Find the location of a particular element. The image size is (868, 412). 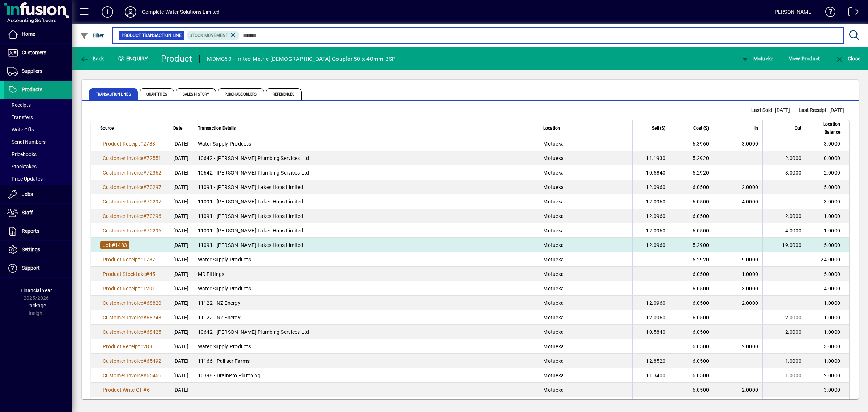

a: Write Offs is located at coordinates (38, 130).